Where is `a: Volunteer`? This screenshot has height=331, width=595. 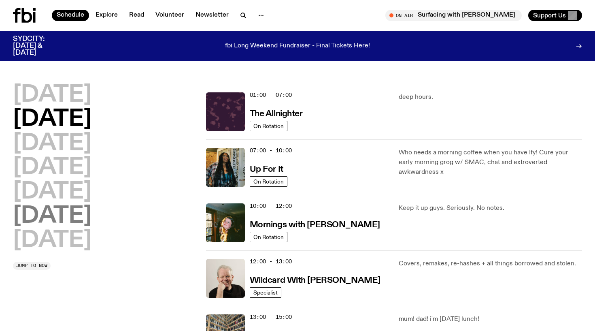 a: Volunteer is located at coordinates (170, 15).